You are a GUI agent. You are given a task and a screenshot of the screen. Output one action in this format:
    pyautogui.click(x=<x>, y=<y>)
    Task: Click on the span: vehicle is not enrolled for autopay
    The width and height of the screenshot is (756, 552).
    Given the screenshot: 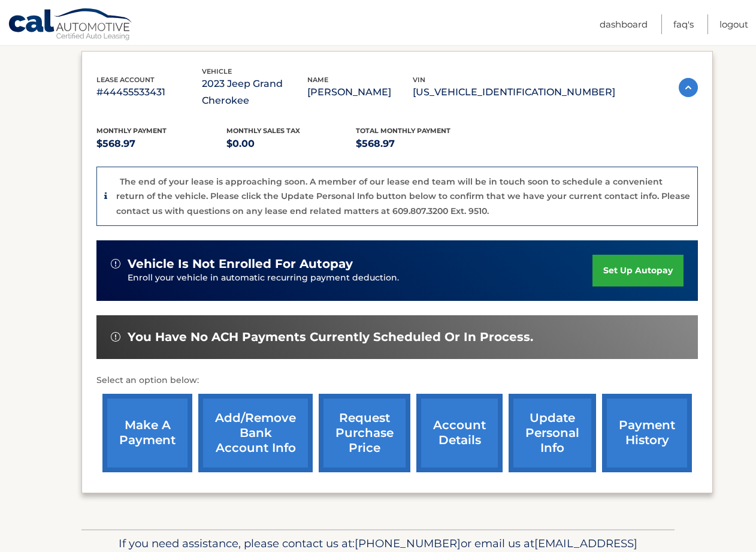 What is the action you would take?
    pyautogui.click(x=240, y=264)
    